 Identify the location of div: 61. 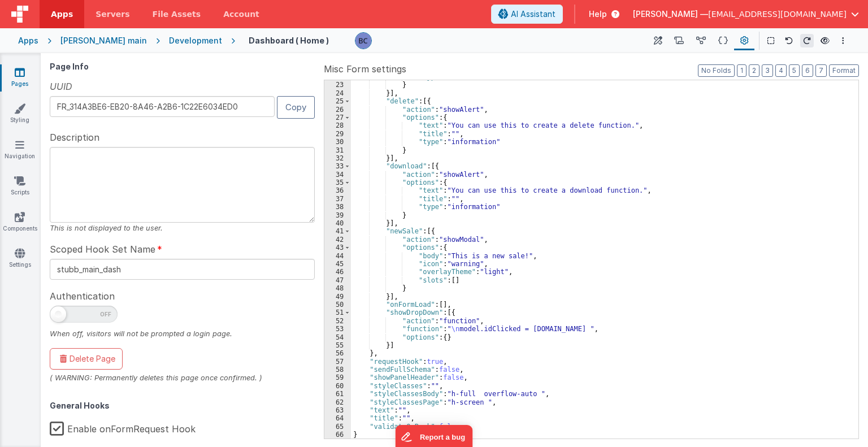
(338, 394).